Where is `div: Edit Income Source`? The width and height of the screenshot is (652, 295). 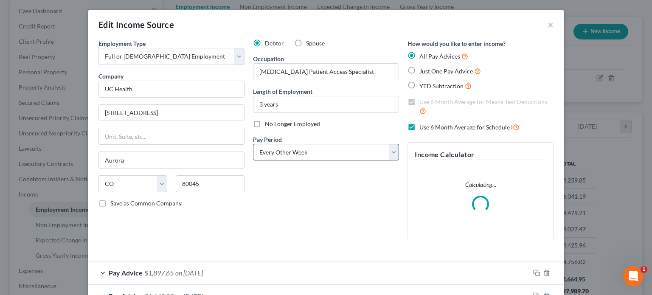
div: Edit Income Source is located at coordinates (136, 25).